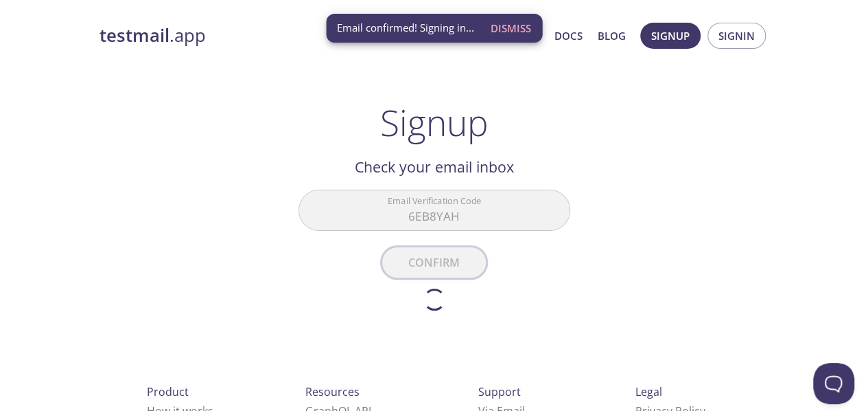 The height and width of the screenshot is (411, 868). What do you see at coordinates (332, 392) in the screenshot?
I see `span: Resources` at bounding box center [332, 392].